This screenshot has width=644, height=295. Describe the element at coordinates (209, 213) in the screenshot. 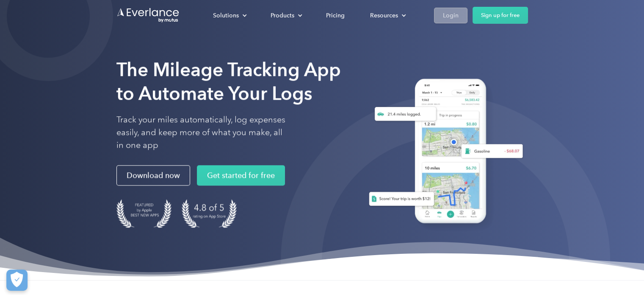

I see `img: 4.9 out of 5 stars on the app store` at that location.